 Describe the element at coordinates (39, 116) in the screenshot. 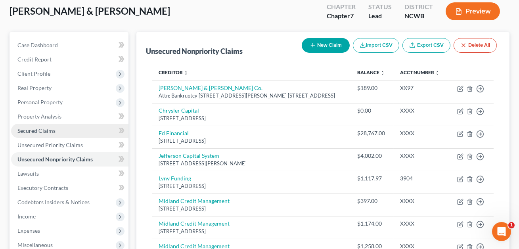

I see `span: Property Analysis` at that location.